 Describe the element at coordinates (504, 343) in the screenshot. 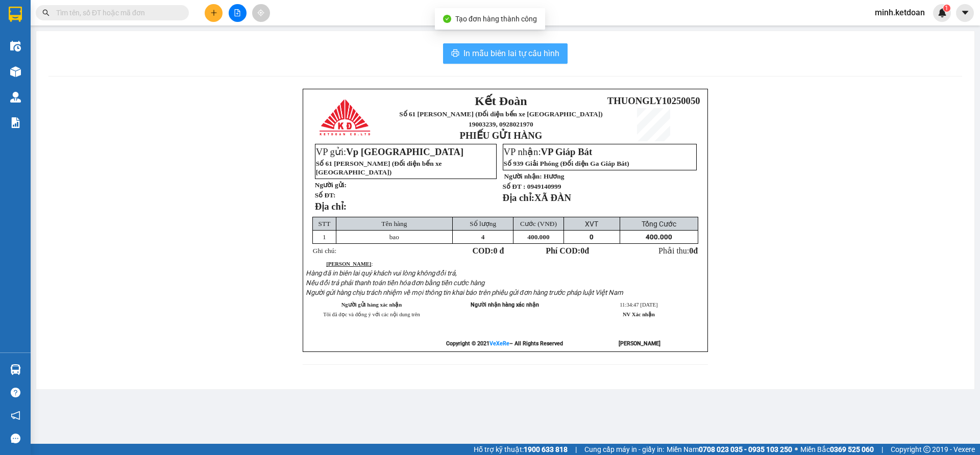

I see `strong: Copyright © 2021 – All Rights Reserved` at that location.